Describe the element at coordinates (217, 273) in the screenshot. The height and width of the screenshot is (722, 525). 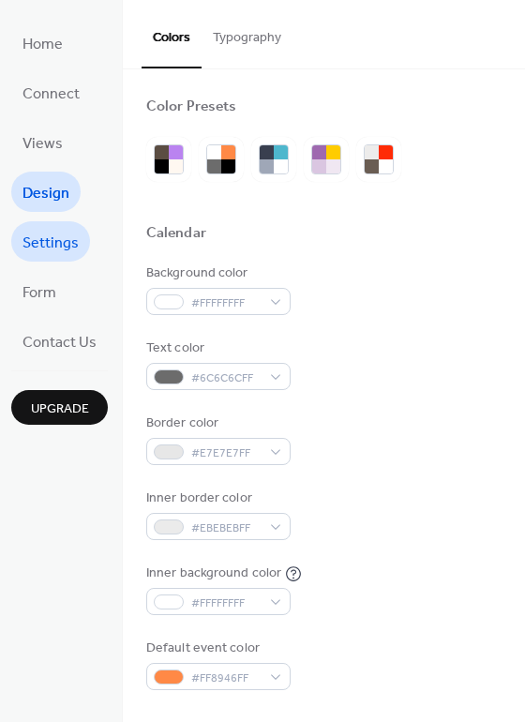
I see `div: Background color` at that location.